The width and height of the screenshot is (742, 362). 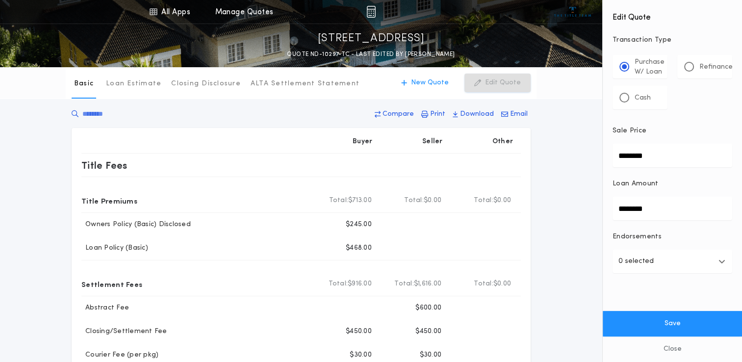 What do you see at coordinates (473, 114) in the screenshot?
I see `button: Download` at bounding box center [473, 114].